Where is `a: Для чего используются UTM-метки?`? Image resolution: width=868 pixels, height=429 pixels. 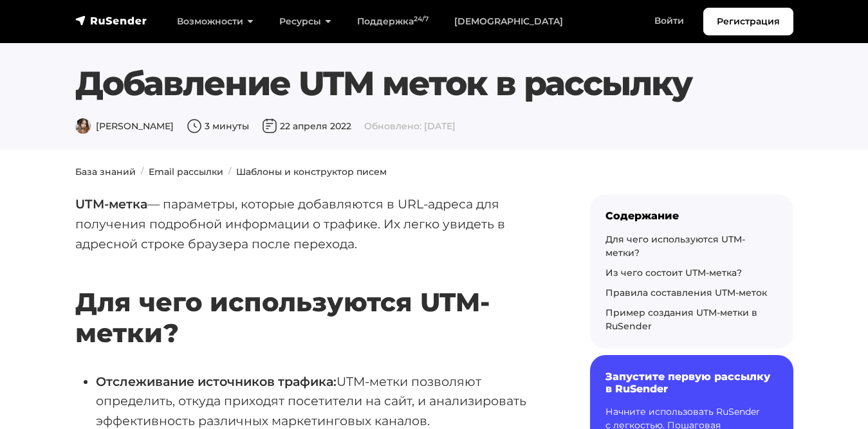
a: Для чего используются UTM-метки? is located at coordinates (675, 246).